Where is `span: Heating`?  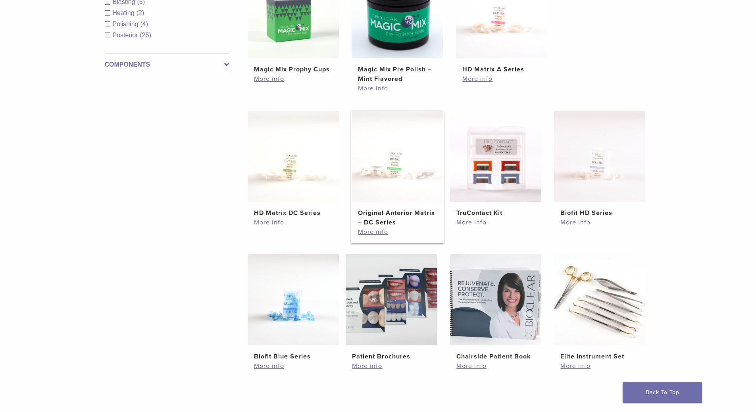 span: Heating is located at coordinates (125, 13).